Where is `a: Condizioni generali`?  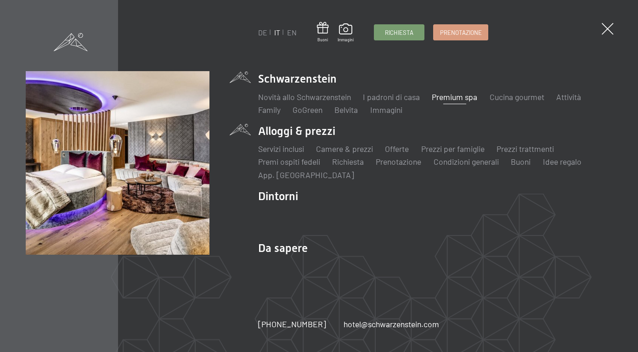
a: Condizioni generali is located at coordinates (466, 162).